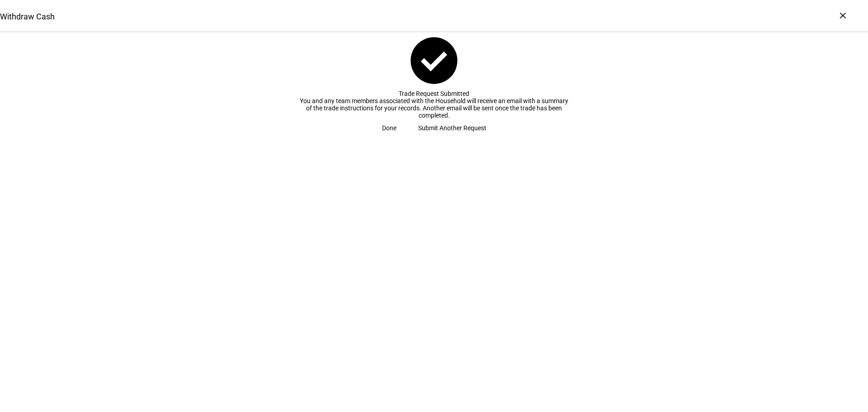 The image size is (868, 412). I want to click on span: Done, so click(389, 128).